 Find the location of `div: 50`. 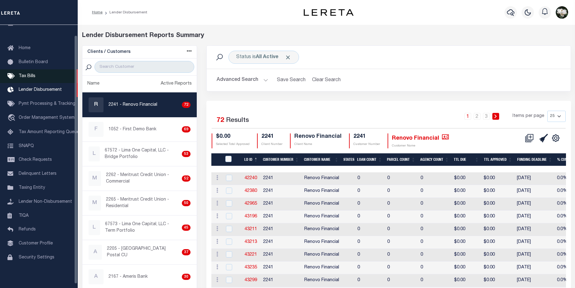

div: 50 is located at coordinates (186, 203).